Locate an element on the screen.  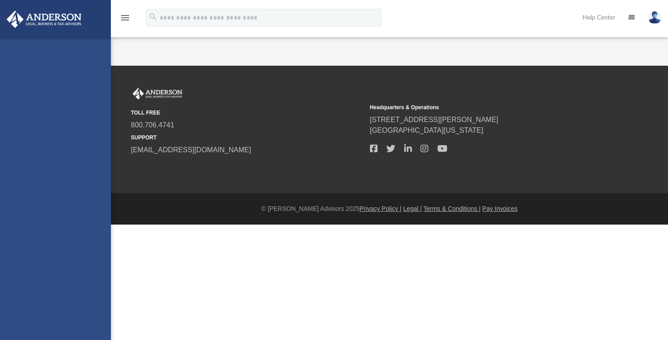
small: Headquarters & Operations is located at coordinates (486, 107).